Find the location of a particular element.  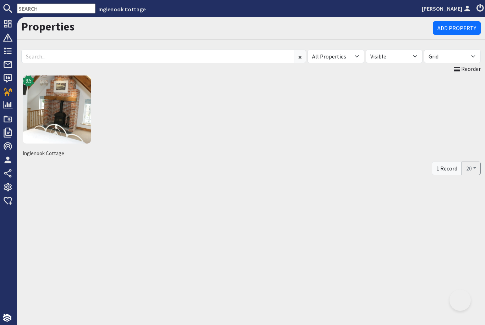

a: Add Property is located at coordinates (456, 28).